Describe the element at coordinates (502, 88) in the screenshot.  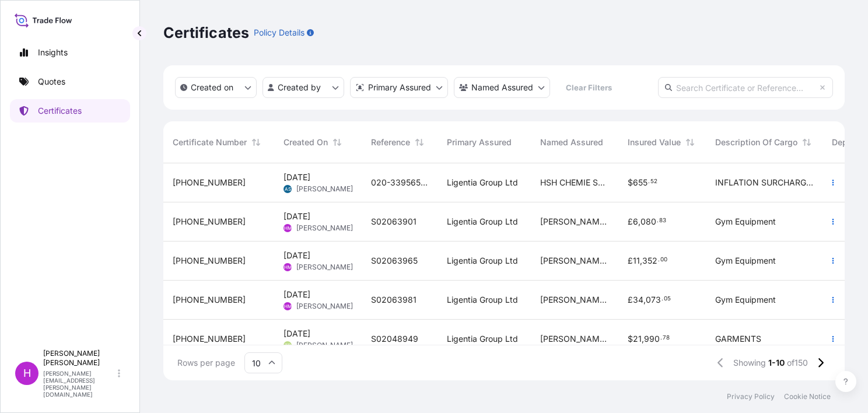
I see `button: cargoOwner Filter options` at that location.